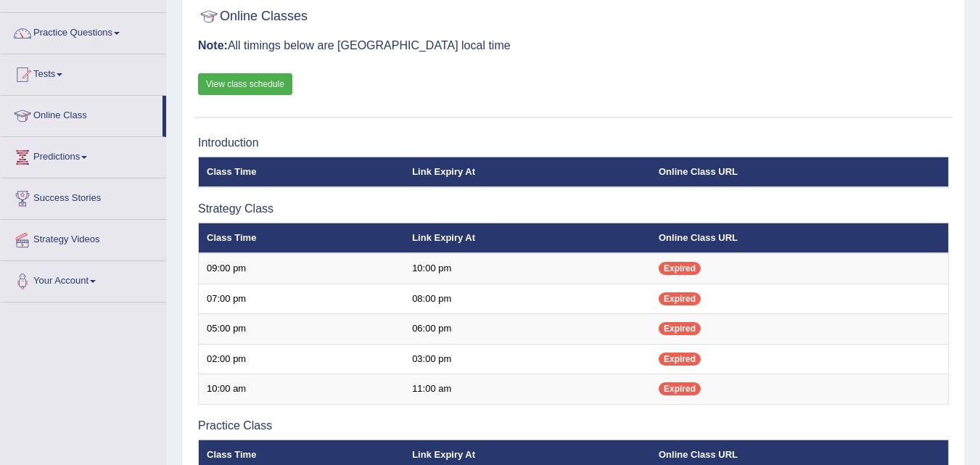  I want to click on td: 03:00 pm, so click(527, 359).